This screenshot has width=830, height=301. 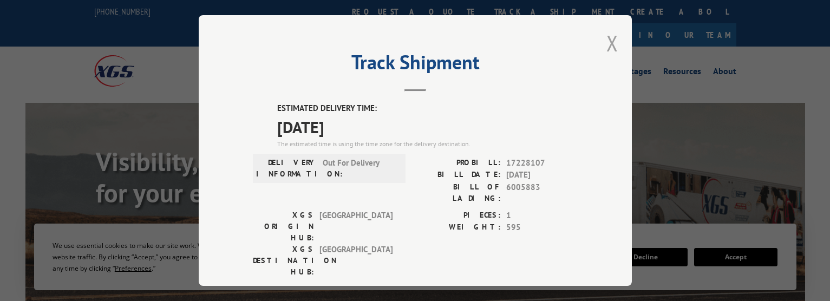 I want to click on h2: Track Shipment, so click(x=415, y=65).